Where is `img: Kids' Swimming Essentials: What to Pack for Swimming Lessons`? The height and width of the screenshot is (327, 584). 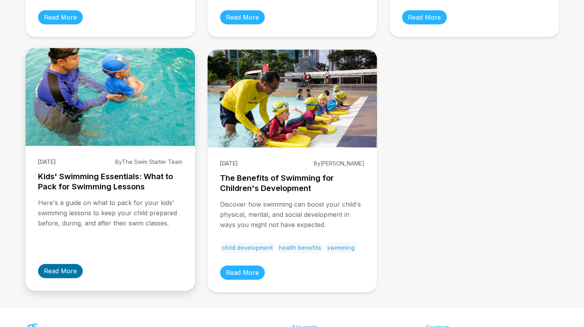 img: Kids' Swimming Essentials: What to Pack for Swimming Lessons is located at coordinates (110, 97).